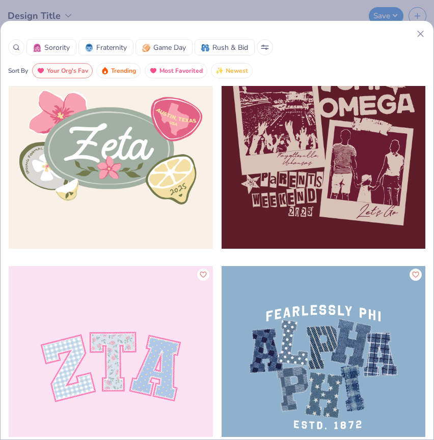 The width and height of the screenshot is (434, 440). Describe the element at coordinates (62, 71) in the screenshot. I see `button: Your Org's Fav` at that location.